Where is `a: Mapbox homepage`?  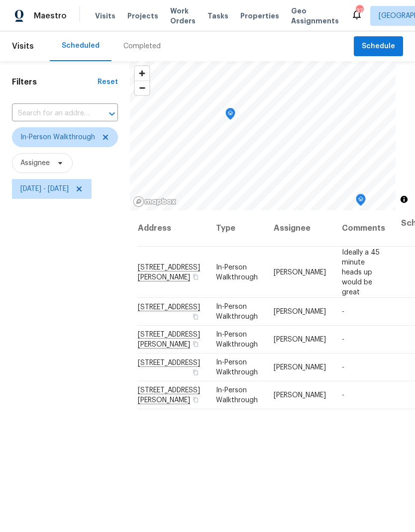 a: Mapbox homepage is located at coordinates (155, 201).